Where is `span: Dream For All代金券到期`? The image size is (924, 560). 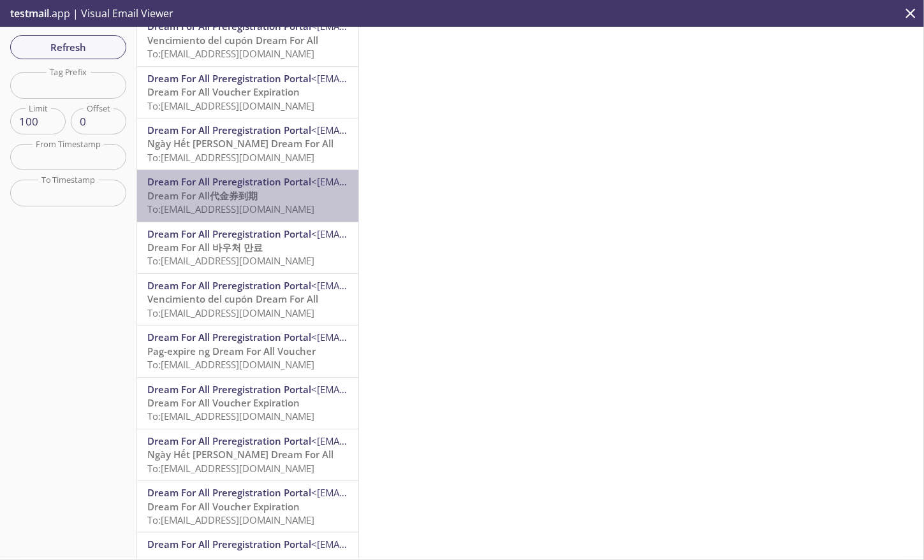 span: Dream For All代金券到期 is located at coordinates (202, 195).